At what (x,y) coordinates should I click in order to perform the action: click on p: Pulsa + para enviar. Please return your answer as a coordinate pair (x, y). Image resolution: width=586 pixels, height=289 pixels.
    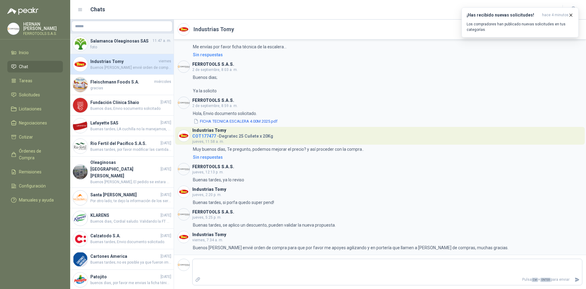
    Looking at the image, I should click on (388, 279).